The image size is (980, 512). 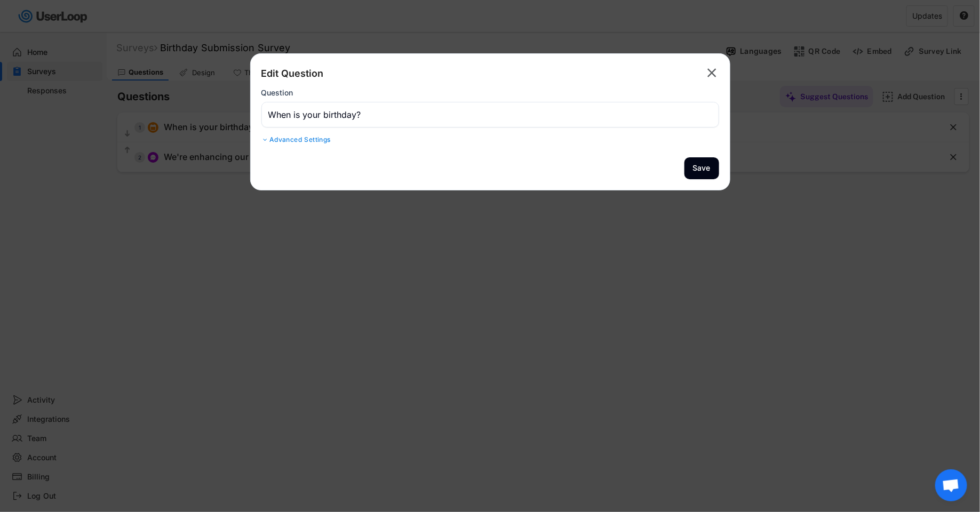 What do you see at coordinates (951, 485) in the screenshot?
I see `a: Open chat` at bounding box center [951, 485].